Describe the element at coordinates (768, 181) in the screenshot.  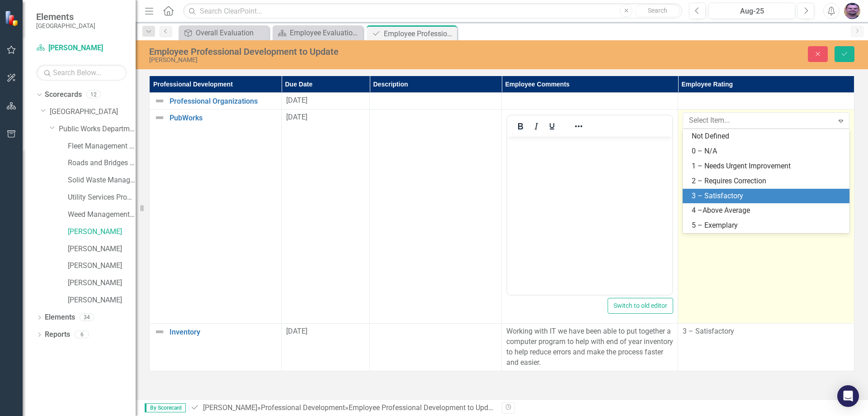
I see `div: 2 – Requires Correction` at that location.